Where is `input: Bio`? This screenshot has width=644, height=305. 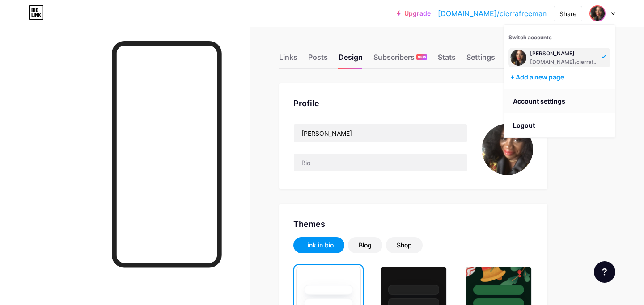 input: Bio is located at coordinates (380, 163).